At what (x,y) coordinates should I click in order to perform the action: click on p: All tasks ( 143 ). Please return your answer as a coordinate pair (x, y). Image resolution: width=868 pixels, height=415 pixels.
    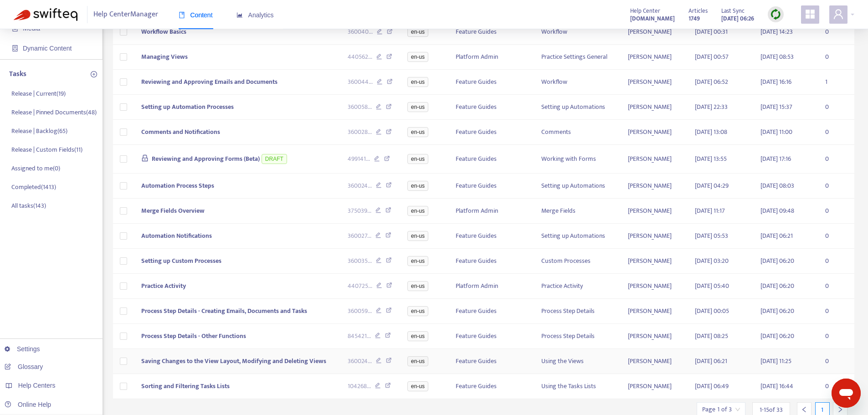
    Looking at the image, I should click on (29, 205).